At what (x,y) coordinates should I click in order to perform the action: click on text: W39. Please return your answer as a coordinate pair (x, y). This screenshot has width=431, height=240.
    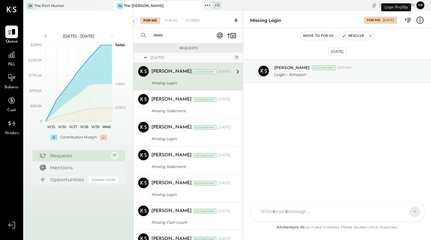
    Looking at the image, I should click on (95, 127).